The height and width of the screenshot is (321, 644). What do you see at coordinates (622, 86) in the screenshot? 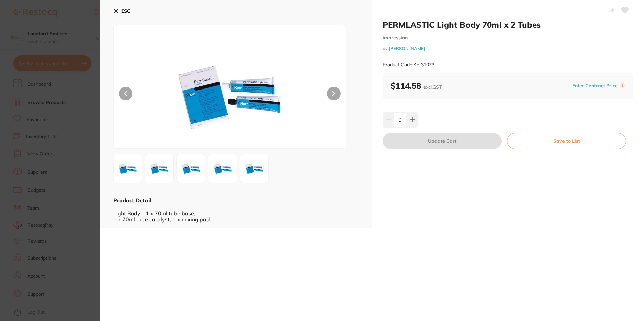
I see `label: i` at bounding box center [622, 86].